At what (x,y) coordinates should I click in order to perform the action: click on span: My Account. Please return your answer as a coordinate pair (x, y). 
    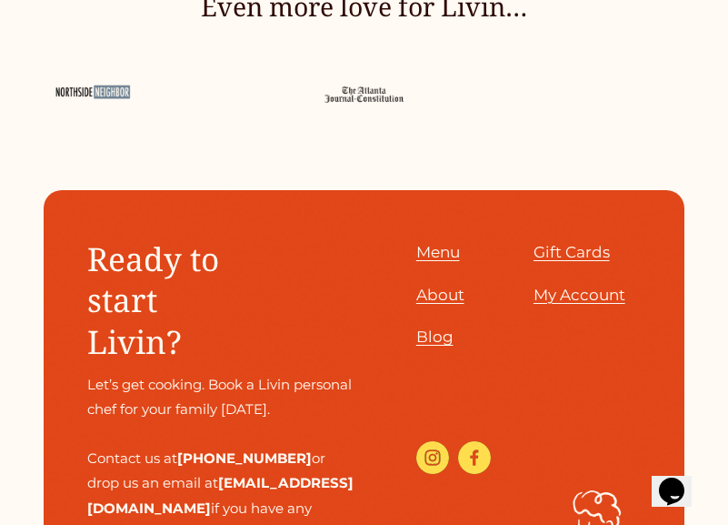
    Looking at the image, I should click on (579, 295).